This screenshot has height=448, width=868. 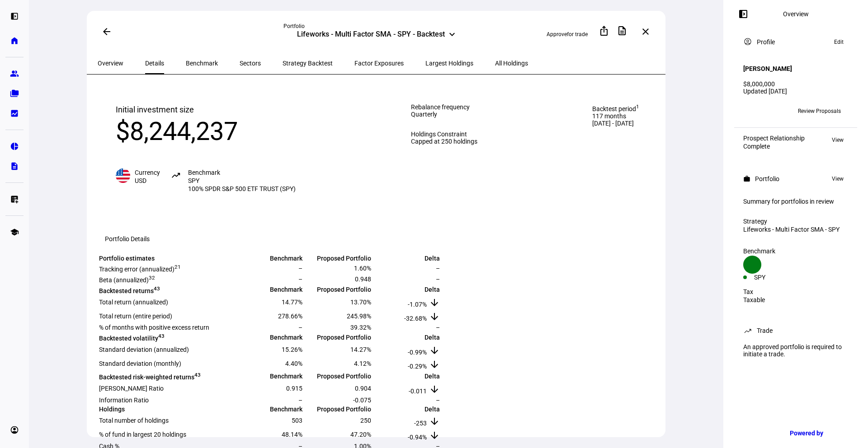 What do you see at coordinates (420, 423) in the screenshot?
I see `span: -253` at bounding box center [420, 423].